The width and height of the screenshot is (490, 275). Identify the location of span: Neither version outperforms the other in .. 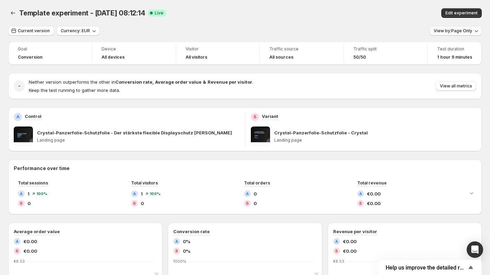
(141, 82).